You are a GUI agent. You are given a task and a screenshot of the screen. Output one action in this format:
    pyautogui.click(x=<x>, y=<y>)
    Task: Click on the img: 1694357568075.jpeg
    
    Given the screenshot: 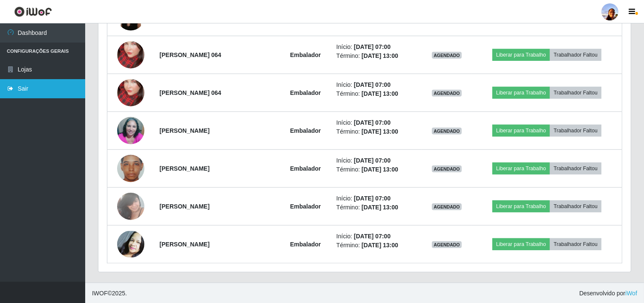 What is the action you would take?
    pyautogui.click(x=131, y=131)
    